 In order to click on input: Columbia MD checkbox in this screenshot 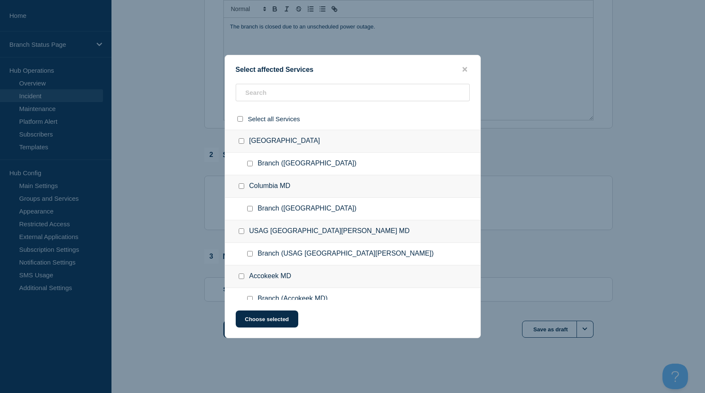, I will do `click(241, 186)`.